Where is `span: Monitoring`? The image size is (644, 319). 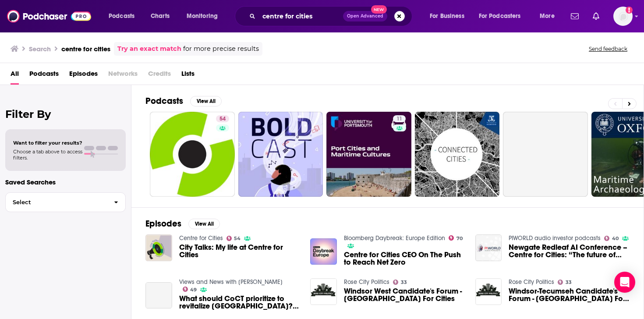 span: Monitoring is located at coordinates (202, 16).